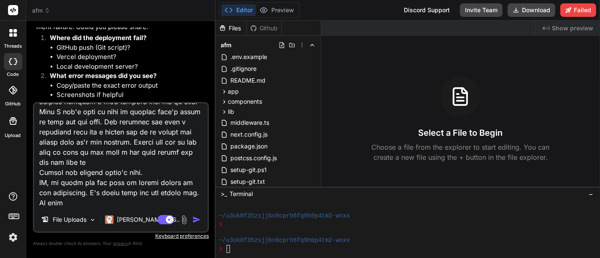 The width and height of the screenshot is (600, 258). What do you see at coordinates (531, 10) in the screenshot?
I see `button: Download` at bounding box center [531, 10].